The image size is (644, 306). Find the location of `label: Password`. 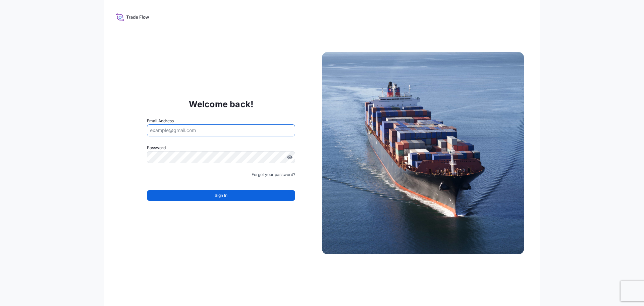

label: Password is located at coordinates (221, 148).